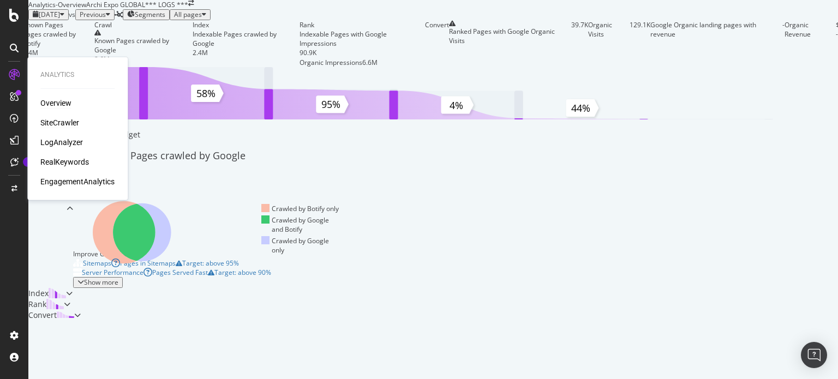  What do you see at coordinates (146, 15) in the screenshot?
I see `button: Segments` at bounding box center [146, 15].